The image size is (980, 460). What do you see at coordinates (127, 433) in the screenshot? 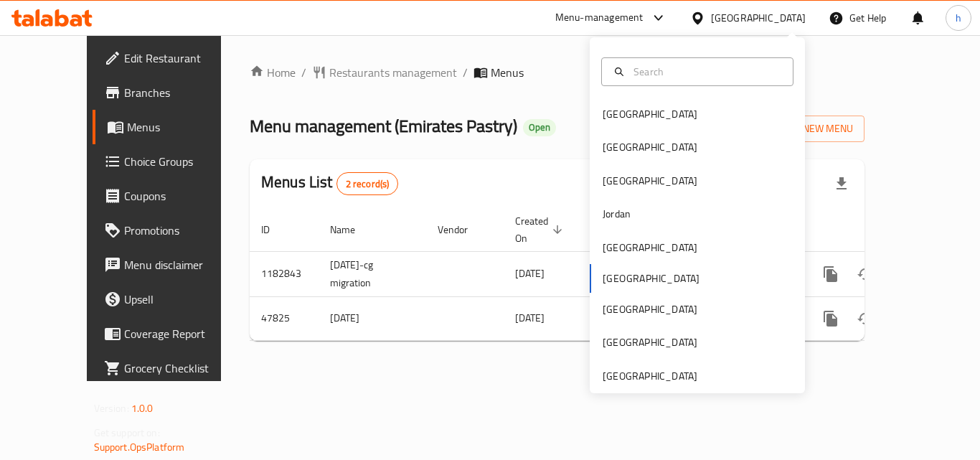
I see `span: Get support on:` at bounding box center [127, 433].